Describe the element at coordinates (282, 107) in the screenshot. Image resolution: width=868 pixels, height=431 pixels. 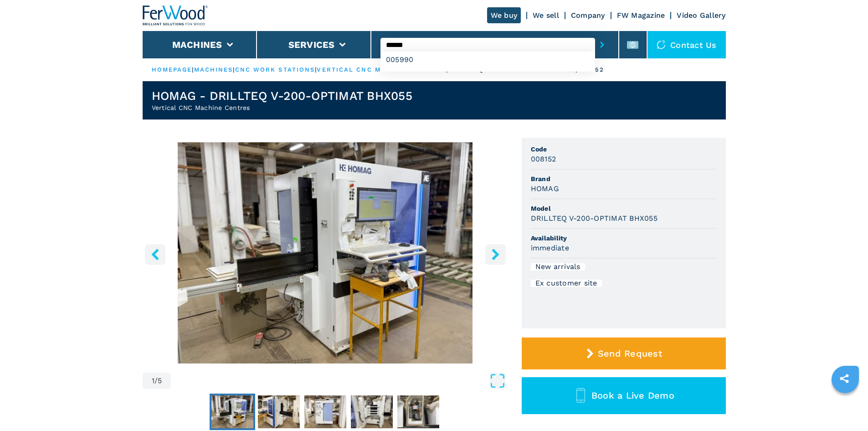
I see `h2: Vertical CNC Machine Centres` at that location.